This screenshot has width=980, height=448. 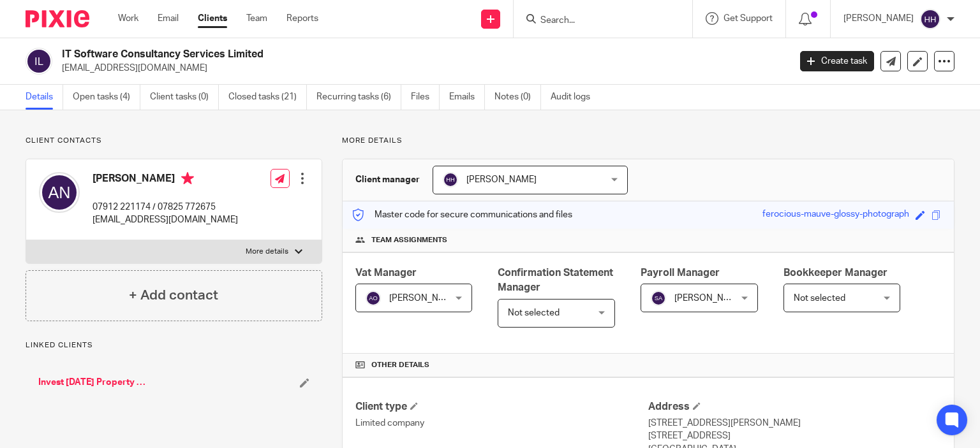 What do you see at coordinates (267, 97) in the screenshot?
I see `a: Closed tasks (21)` at bounding box center [267, 97].